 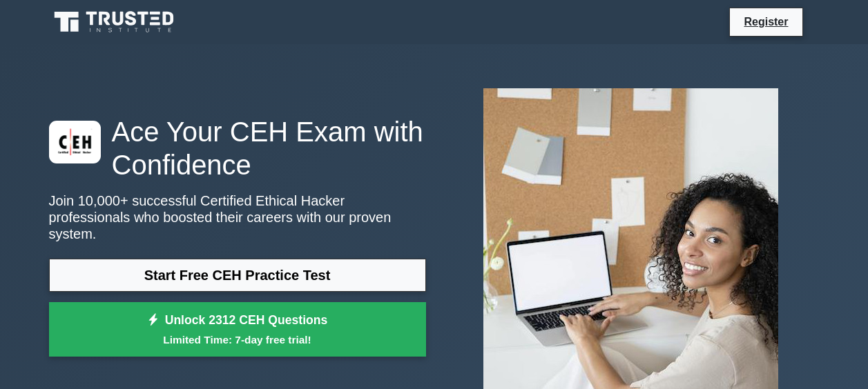 I want to click on p: Join 10,000+ successful Certified Ethical Hacker professionals who boosted their careers with our..., so click(x=237, y=217).